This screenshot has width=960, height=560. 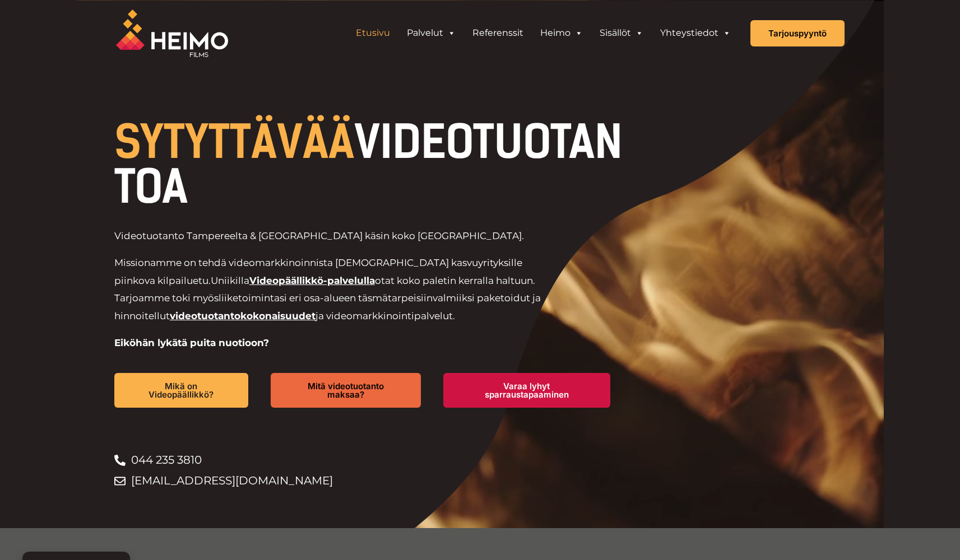 I want to click on a: Sisällöt, so click(x=621, y=33).